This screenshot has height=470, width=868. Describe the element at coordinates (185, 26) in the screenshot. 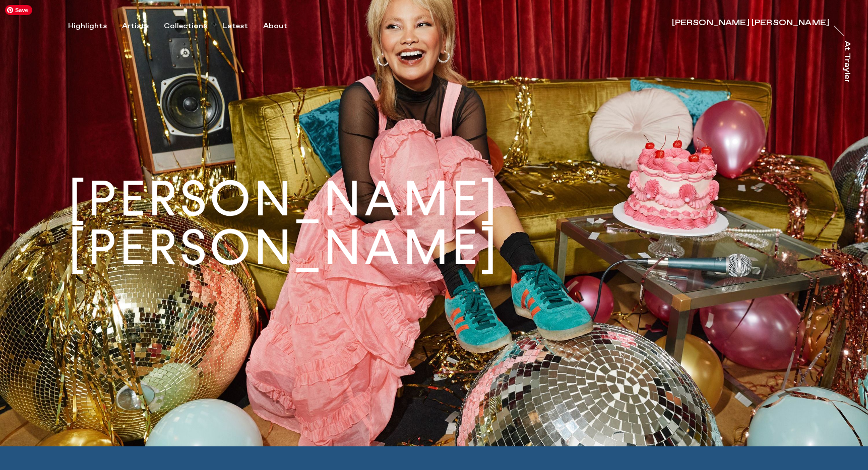

I see `div: Collections` at that location.